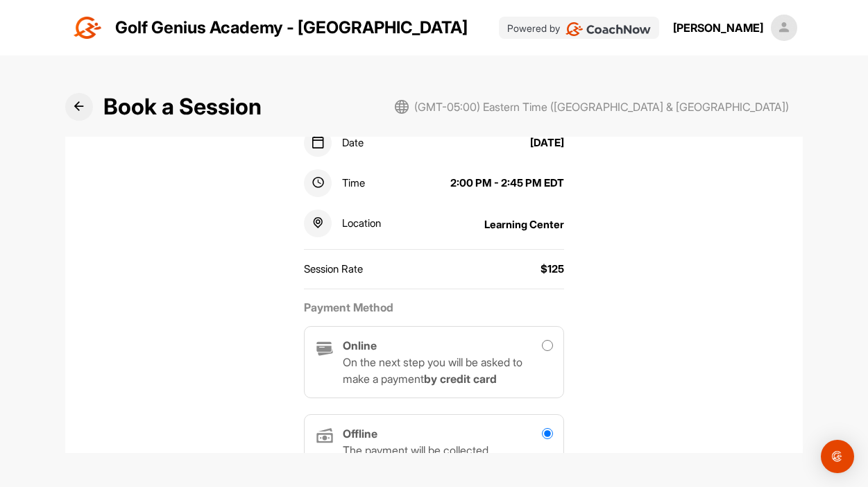  What do you see at coordinates (507, 183) in the screenshot?
I see `div: 2:00 PM - 2:45 PM EDT` at bounding box center [507, 183].